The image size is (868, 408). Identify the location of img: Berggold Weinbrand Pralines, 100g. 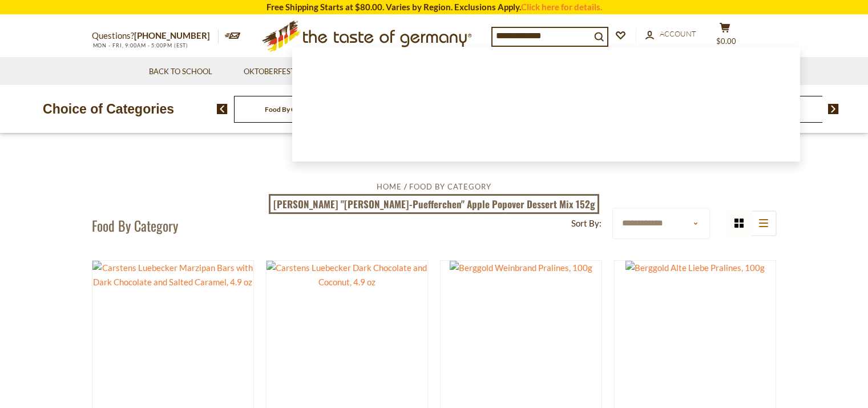
(521, 267).